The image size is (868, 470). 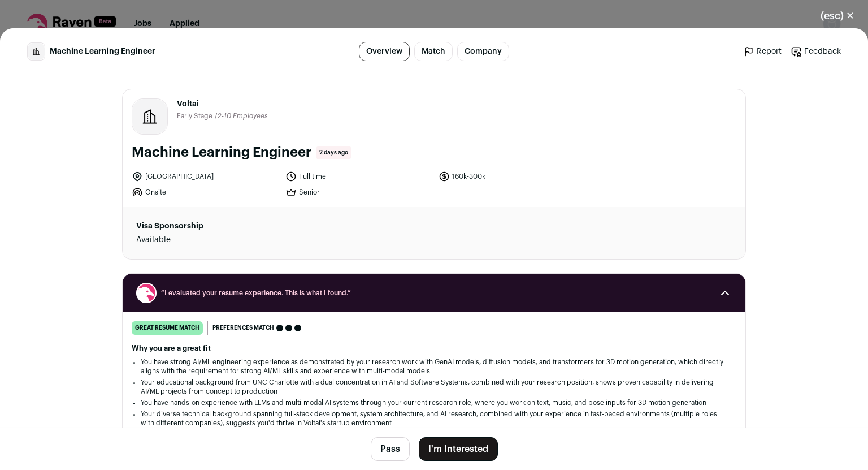 I want to click on span: Voltai, so click(x=222, y=104).